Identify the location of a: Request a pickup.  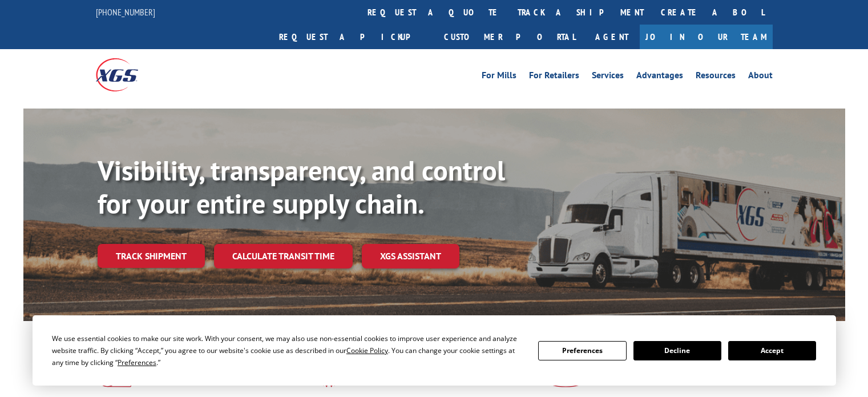
(353, 37).